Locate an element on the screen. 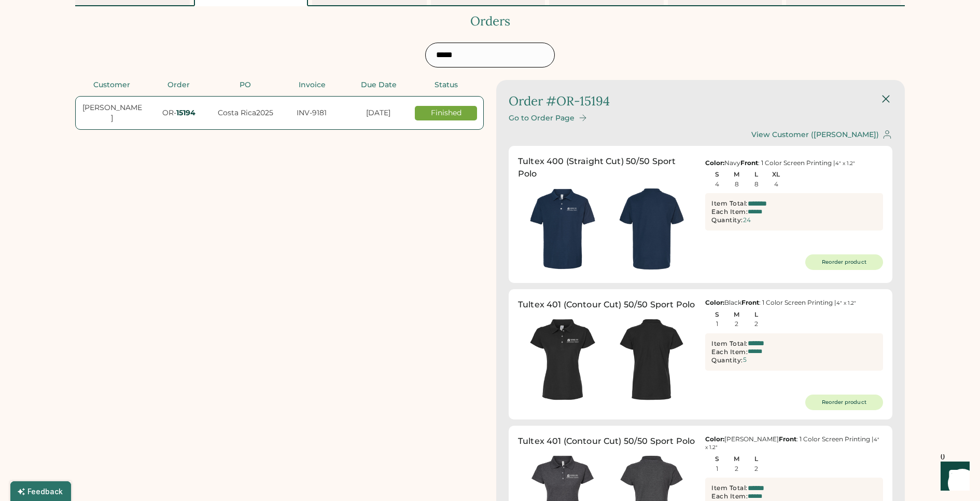 Image resolution: width=980 pixels, height=501 pixels. div: Tultex 400 (Straight Cut) 50/50 Sport Polo is located at coordinates (607, 168).